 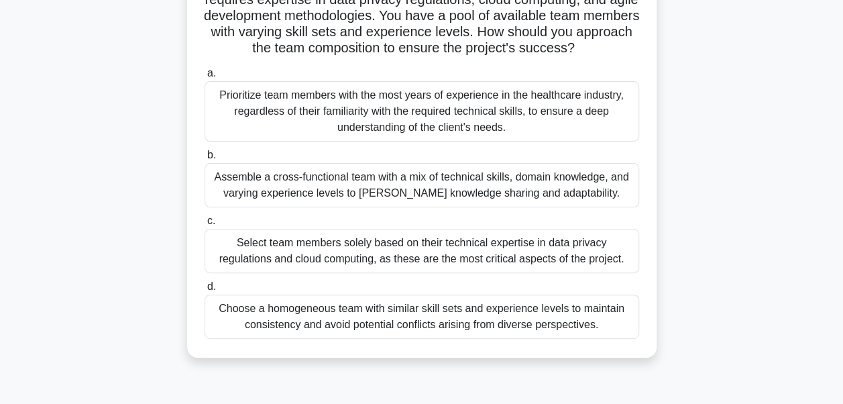 What do you see at coordinates (422, 185) in the screenshot?
I see `div: Assemble a cross-functional team with a mix of technical skills, domain knowledge, and varying ex...` at bounding box center [422, 185].